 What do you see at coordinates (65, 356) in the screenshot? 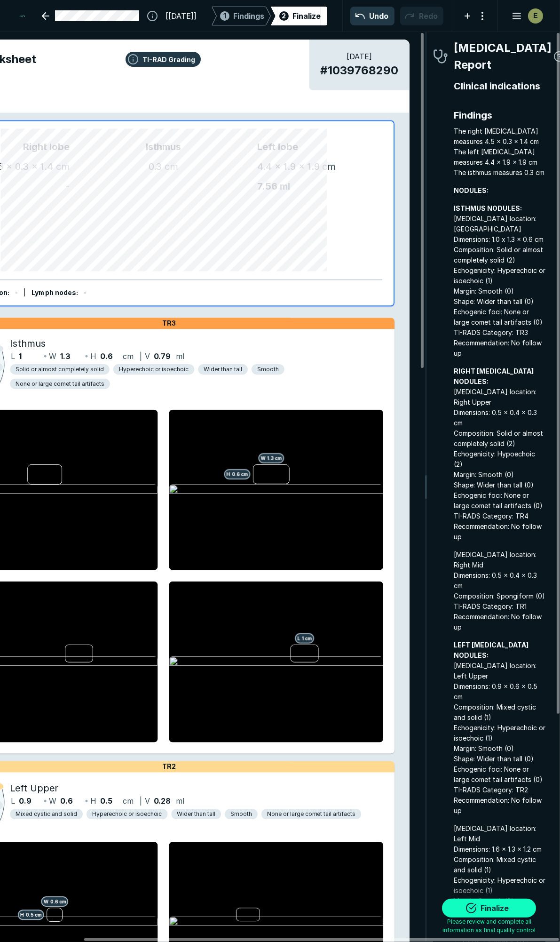
I see `span: 1.3` at bounding box center [65, 356].